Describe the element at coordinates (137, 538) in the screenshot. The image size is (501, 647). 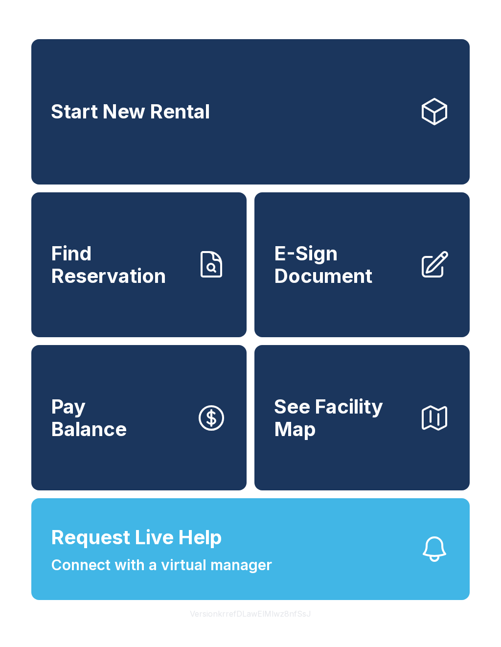
I see `span: Request Live Help` at that location.